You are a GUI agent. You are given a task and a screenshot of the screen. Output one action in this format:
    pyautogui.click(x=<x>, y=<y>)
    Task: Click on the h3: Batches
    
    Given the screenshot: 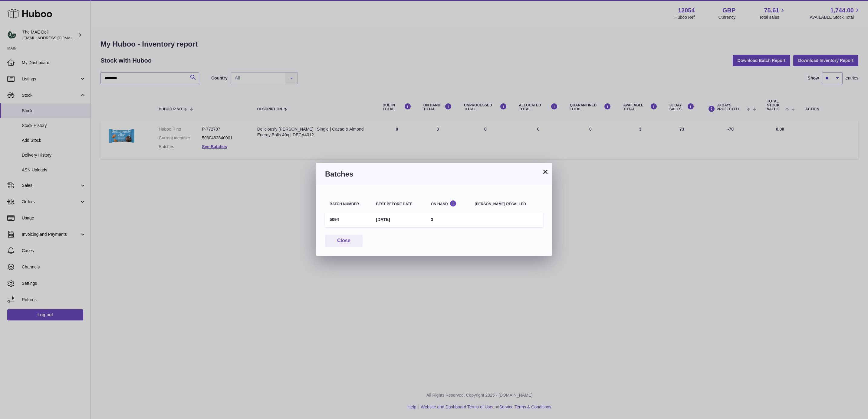 What is the action you would take?
    pyautogui.click(x=434, y=174)
    